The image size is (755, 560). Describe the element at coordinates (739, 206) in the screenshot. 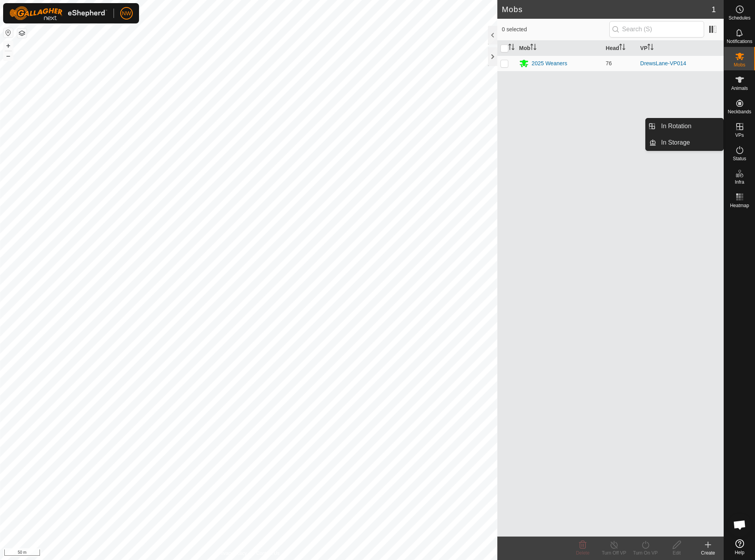

I see `span: Heatmap` at that location.